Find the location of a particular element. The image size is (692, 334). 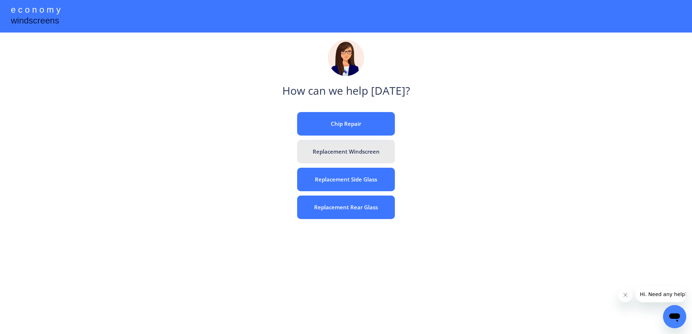

button: Chip Repair is located at coordinates (346, 124).